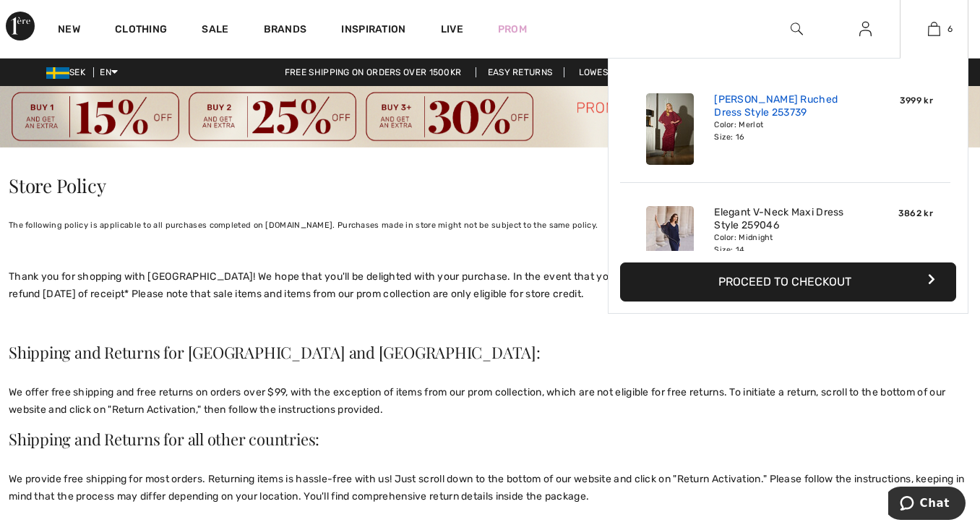 Image resolution: width=980 pixels, height=530 pixels. What do you see at coordinates (933, 29) in the screenshot?
I see `img: My Bag` at bounding box center [933, 29].